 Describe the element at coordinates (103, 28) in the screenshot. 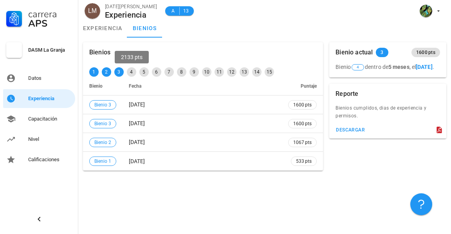

I see `a: experiencia` at that location.